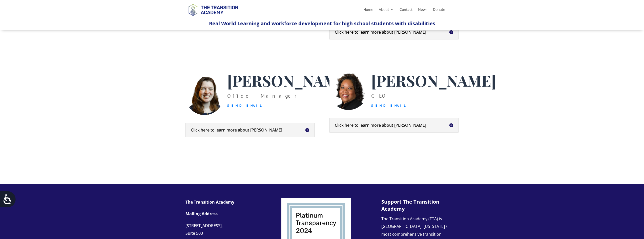 Image resolution: width=644 pixels, height=239 pixels. What do you see at coordinates (204, 93) in the screenshot?
I see `img: Heather Jackson` at bounding box center [204, 93].